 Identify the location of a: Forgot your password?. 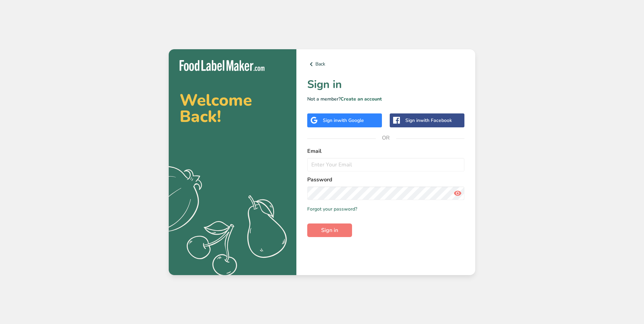
(331, 208).